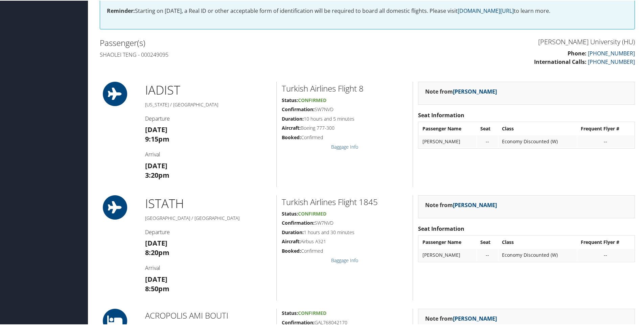 The width and height of the screenshot is (644, 325). What do you see at coordinates (157, 138) in the screenshot?
I see `strong: 9:15pm` at bounding box center [157, 138].